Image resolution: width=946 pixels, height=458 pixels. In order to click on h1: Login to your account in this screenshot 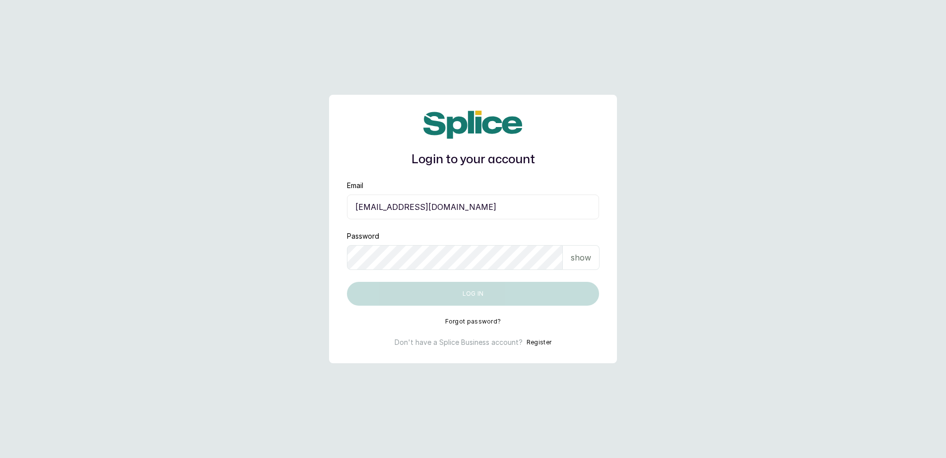, I will do `click(473, 160)`.